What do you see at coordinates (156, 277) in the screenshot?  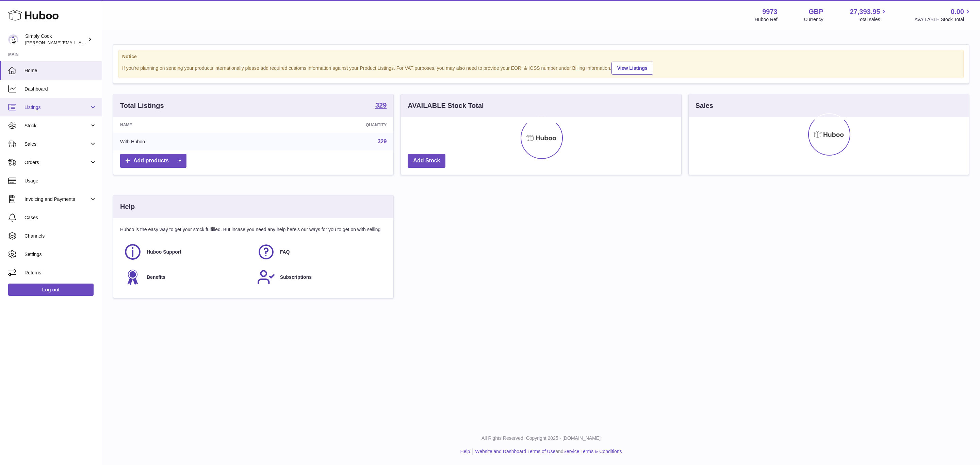 I see `span: Benefits` at bounding box center [156, 277].